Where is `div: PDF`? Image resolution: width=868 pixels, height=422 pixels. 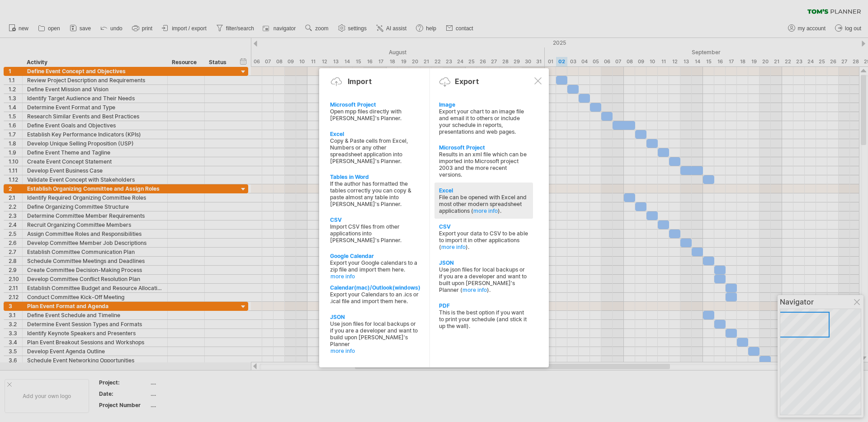
div: PDF is located at coordinates (484, 305).